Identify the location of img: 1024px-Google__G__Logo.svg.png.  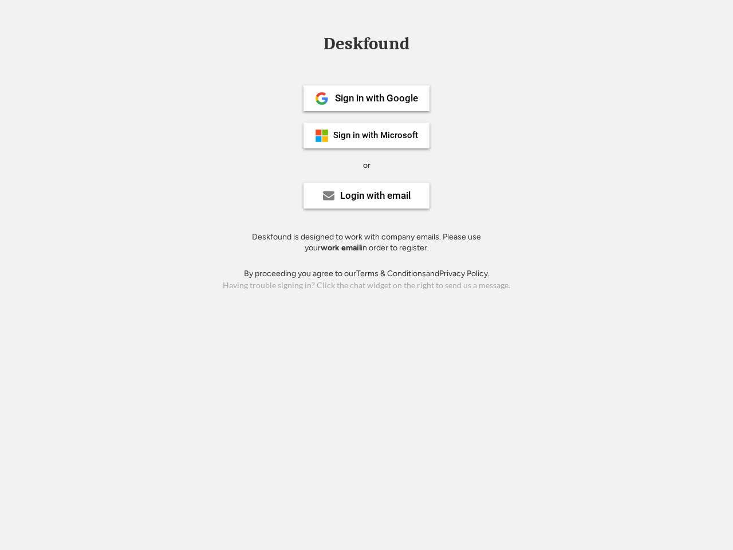
(322, 98).